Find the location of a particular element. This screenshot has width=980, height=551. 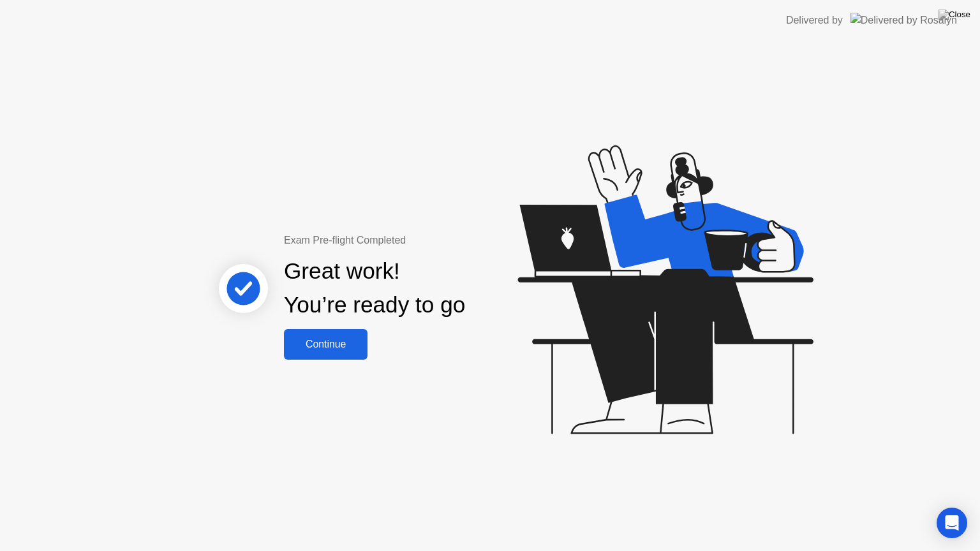

div: Exam Pre-flight Completed is located at coordinates (416, 240).